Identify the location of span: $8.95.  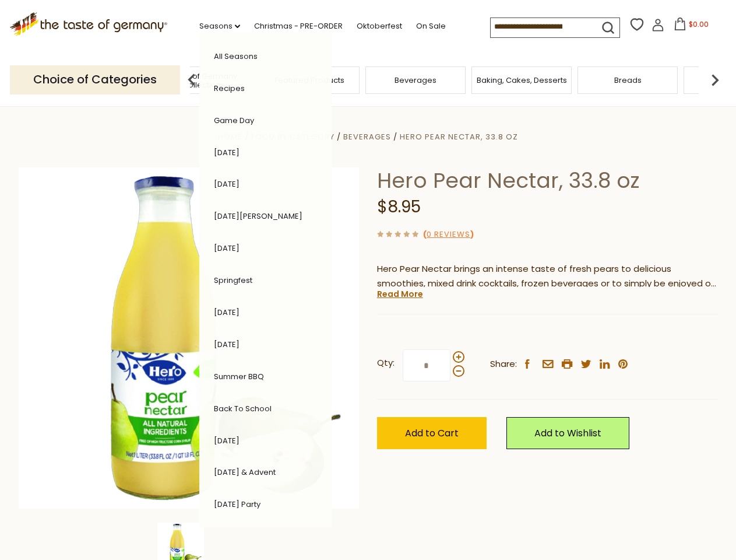
(399, 207).